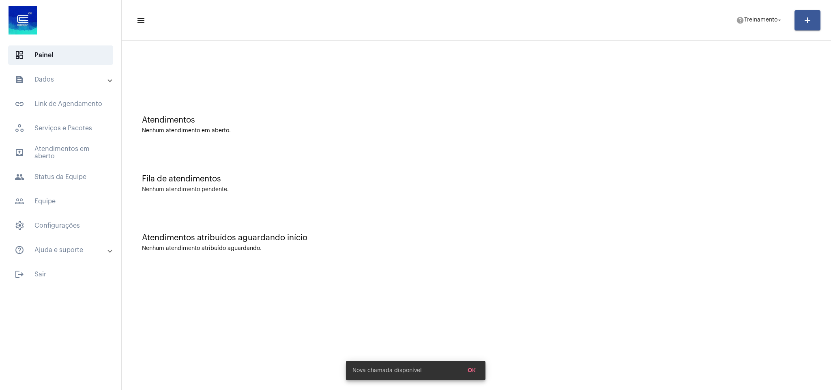 Image resolution: width=831 pixels, height=390 pixels. I want to click on div: Atendimentos, so click(476, 120).